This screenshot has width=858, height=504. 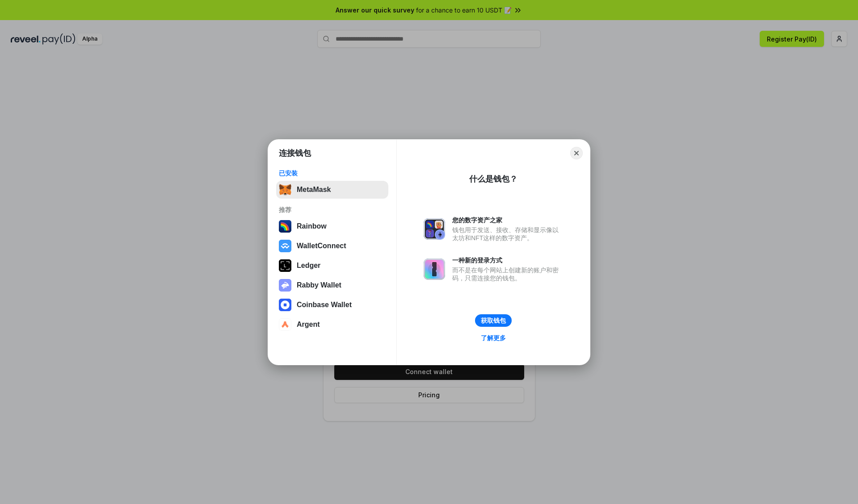 I want to click on button: Rabby Wallet, so click(x=332, y=285).